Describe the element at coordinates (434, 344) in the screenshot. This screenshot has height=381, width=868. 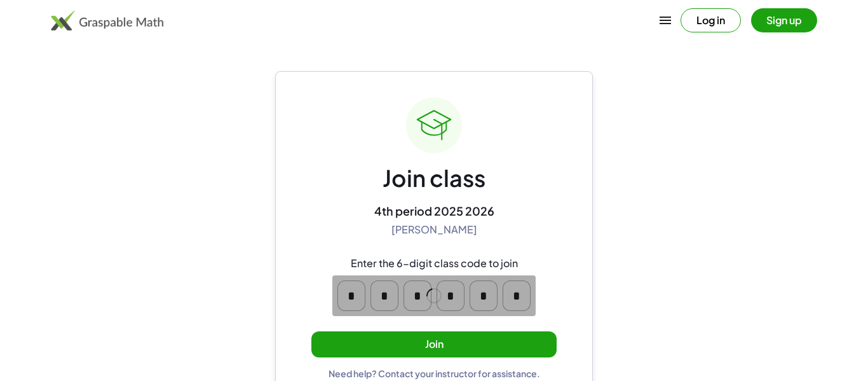
I see `button: Join` at that location.